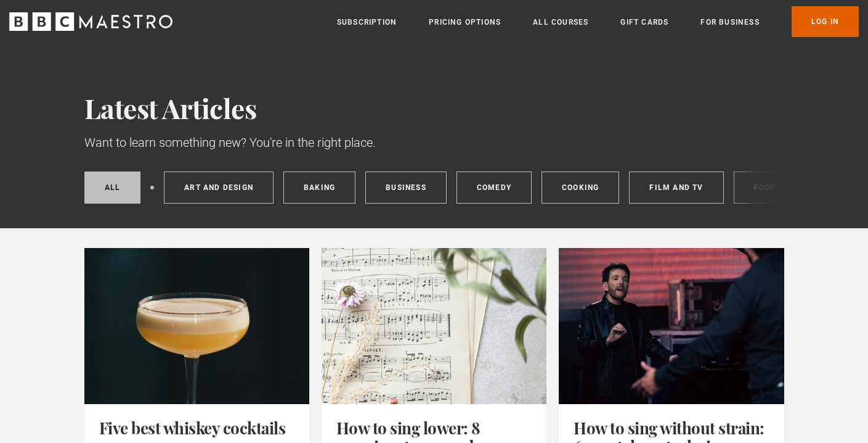 This screenshot has width=868, height=443. What do you see at coordinates (434, 108) in the screenshot?
I see `h1: Latest Articles` at bounding box center [434, 108].